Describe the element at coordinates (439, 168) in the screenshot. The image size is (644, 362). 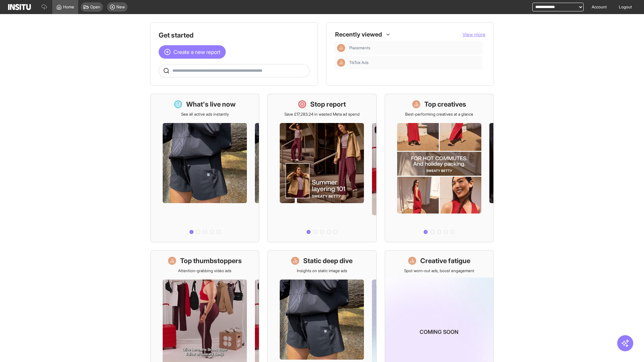
I see `a: Top creativesBest-performing creatives at a glance` at that location.